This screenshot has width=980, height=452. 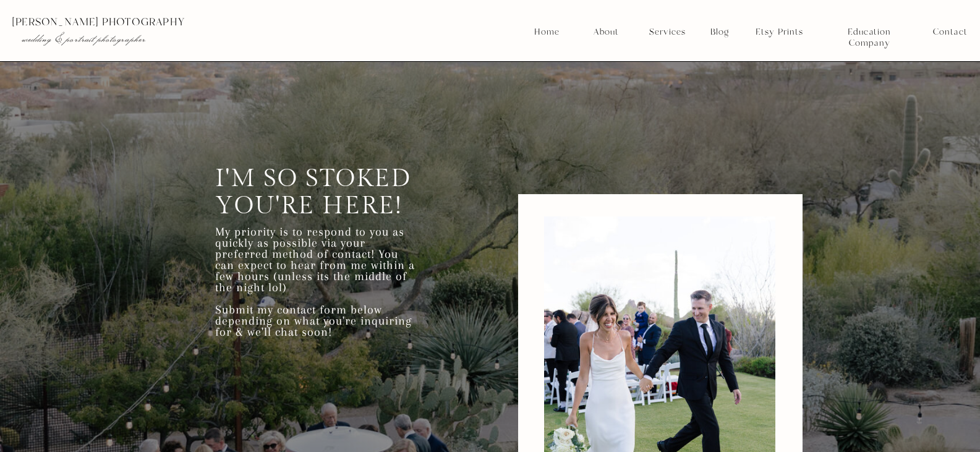 What do you see at coordinates (720, 32) in the screenshot?
I see `a: Blog` at bounding box center [720, 32].